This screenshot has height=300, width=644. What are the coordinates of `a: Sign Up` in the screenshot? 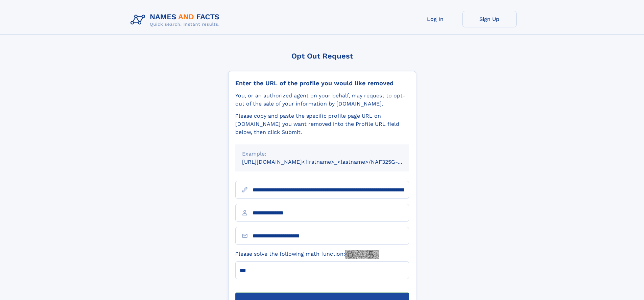 It's located at (490, 19).